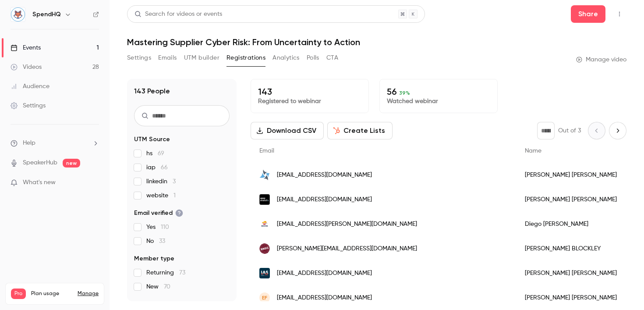 The height and width of the screenshot is (310, 644). What do you see at coordinates (164, 168) in the screenshot?
I see `span: 66` at bounding box center [164, 168].